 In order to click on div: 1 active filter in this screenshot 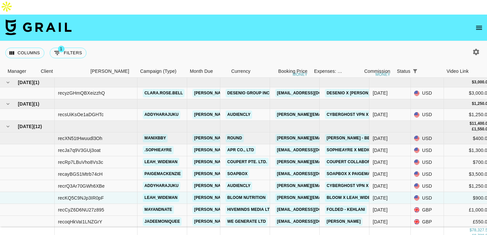, I will do `click(415, 71)`.